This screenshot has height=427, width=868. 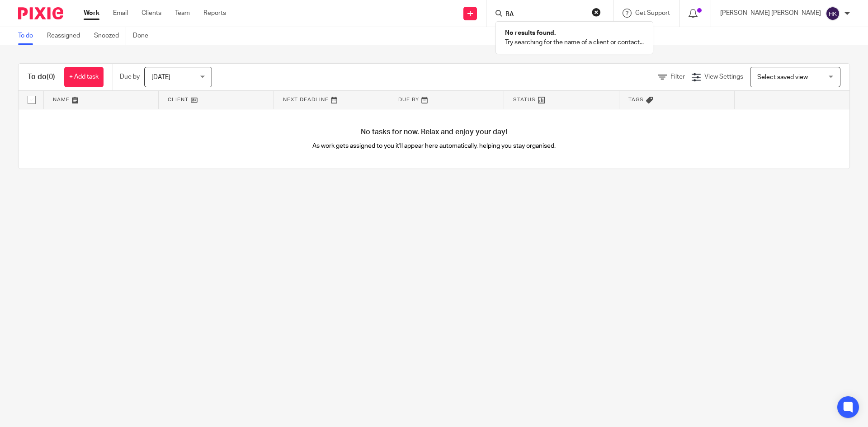 What do you see at coordinates (144, 36) in the screenshot?
I see `a: Done` at bounding box center [144, 36].